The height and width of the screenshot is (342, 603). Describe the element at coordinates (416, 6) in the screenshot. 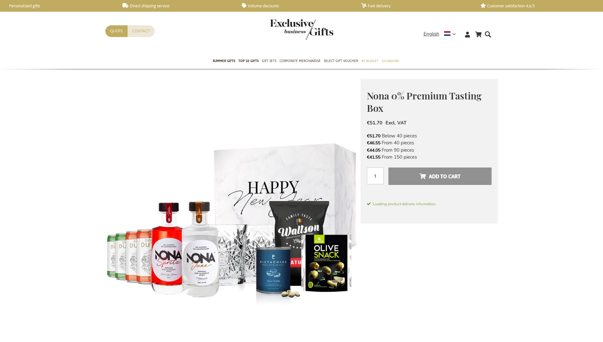

I see `a: Fast delivery` at that location.